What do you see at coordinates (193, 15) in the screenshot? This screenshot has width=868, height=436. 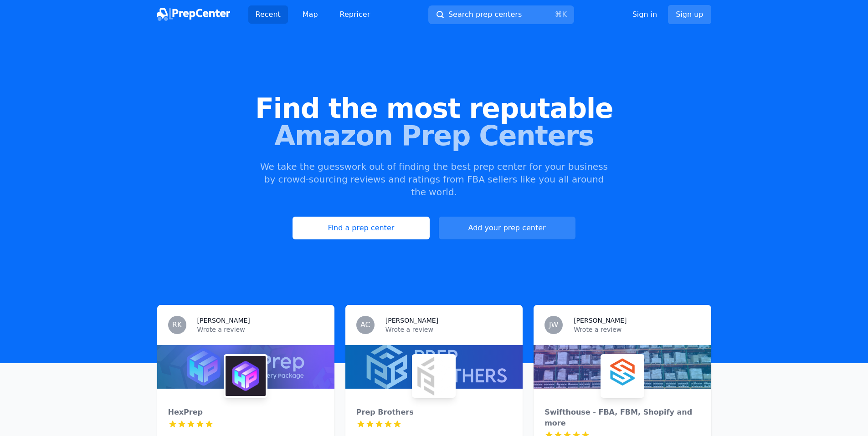 I see `a: PrepCenter` at bounding box center [193, 15].